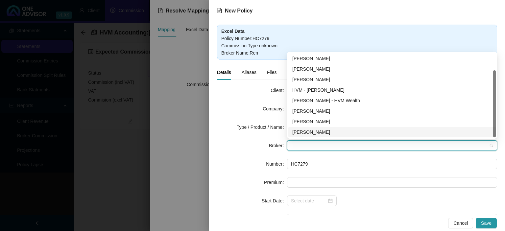  What do you see at coordinates (262, 127) in the screenshot?
I see `label: Type / Product / Name` at bounding box center [262, 127].